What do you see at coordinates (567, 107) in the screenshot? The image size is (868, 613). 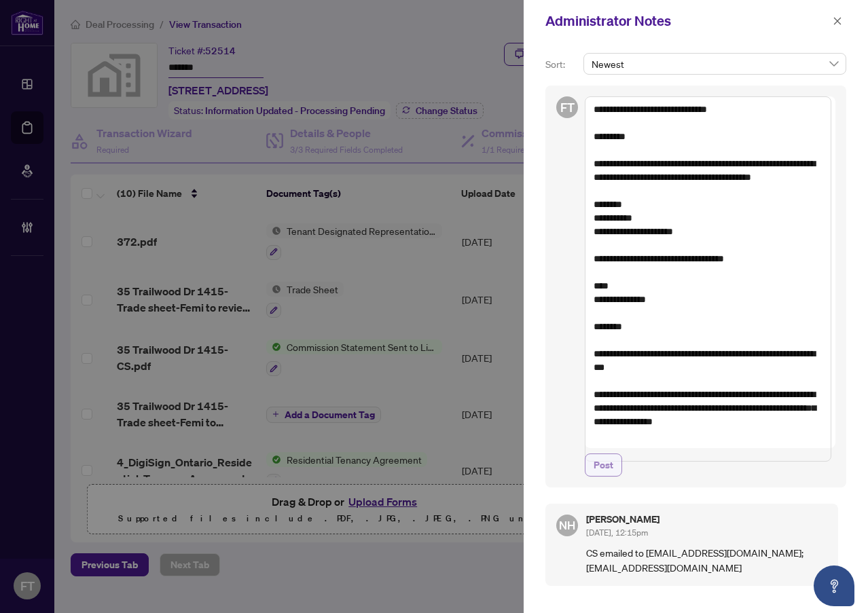 I see `span: FT` at bounding box center [567, 107].